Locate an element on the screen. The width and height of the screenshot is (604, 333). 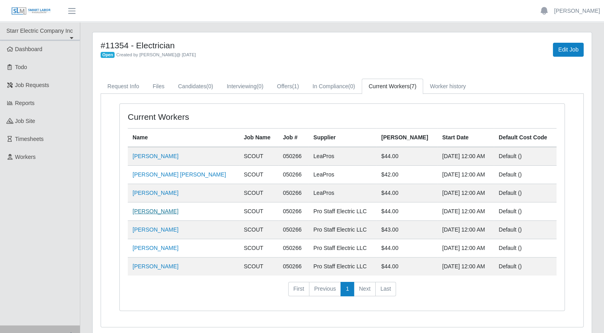
td: $43.00 is located at coordinates (407, 230).